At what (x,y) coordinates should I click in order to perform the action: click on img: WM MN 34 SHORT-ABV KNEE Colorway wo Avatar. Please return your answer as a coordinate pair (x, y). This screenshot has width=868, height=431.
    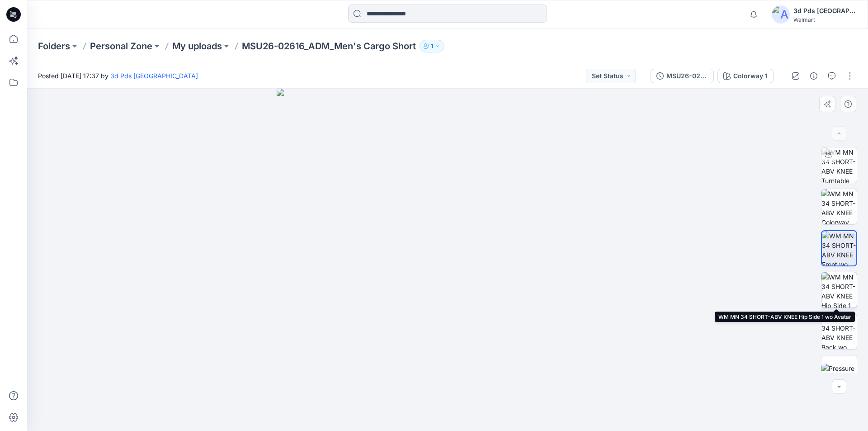
    Looking at the image, I should click on (839, 206).